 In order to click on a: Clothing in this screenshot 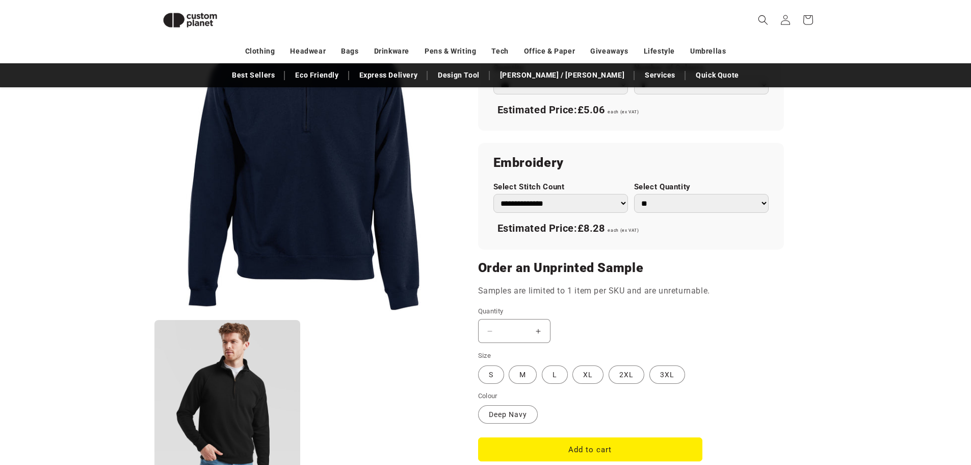, I will do `click(260, 51)`.